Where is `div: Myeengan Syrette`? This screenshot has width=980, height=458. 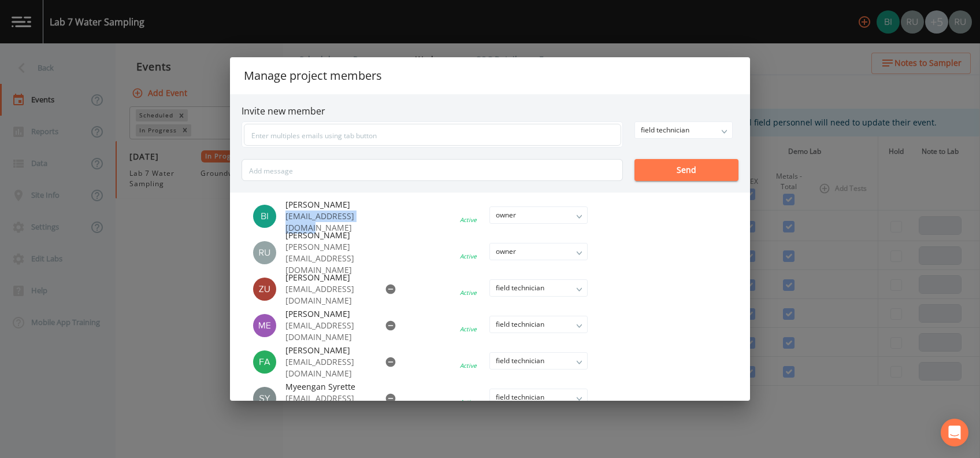
div: Myeengan Syrette is located at coordinates (269, 398).